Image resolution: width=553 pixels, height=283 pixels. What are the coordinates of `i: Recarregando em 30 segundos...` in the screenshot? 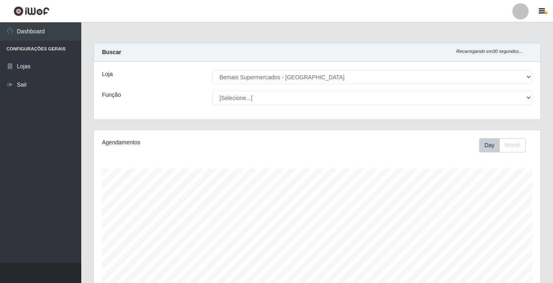 It's located at (490, 51).